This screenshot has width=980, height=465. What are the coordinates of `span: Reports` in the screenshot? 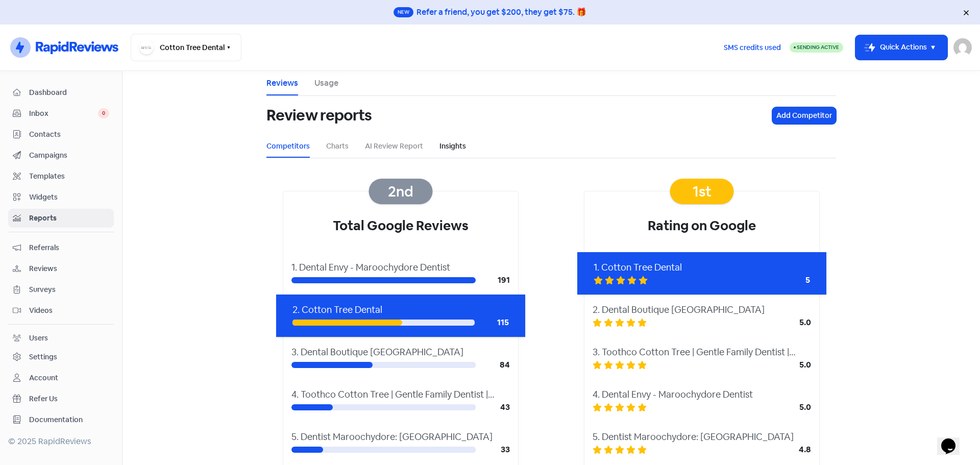 It's located at (69, 218).